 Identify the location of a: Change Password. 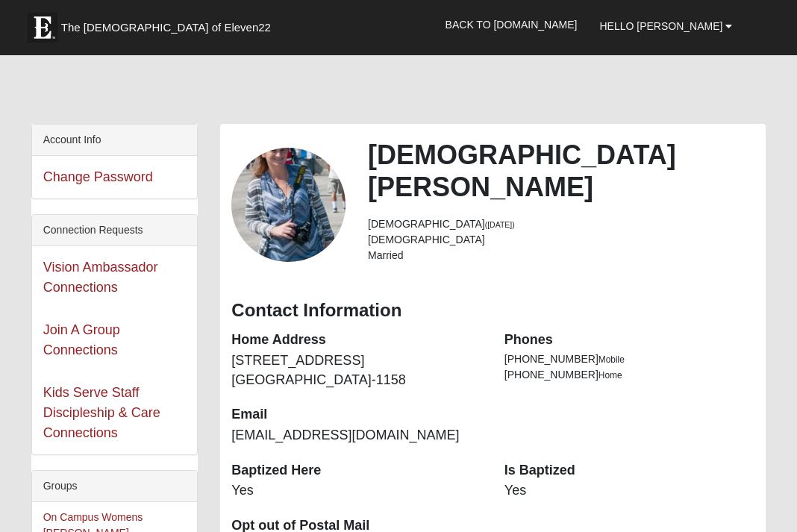
(97, 177).